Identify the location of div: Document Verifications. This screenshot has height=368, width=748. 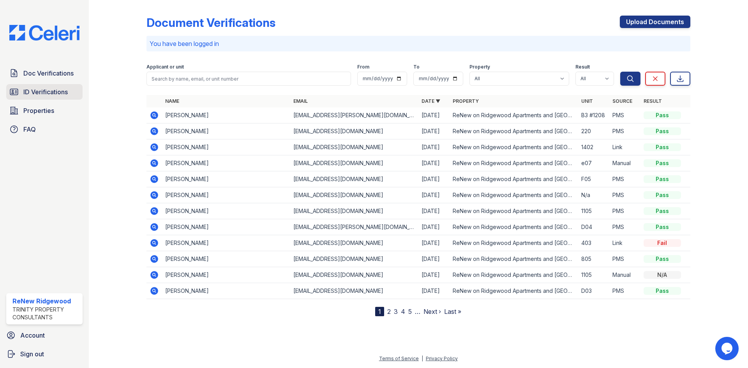
(211, 23).